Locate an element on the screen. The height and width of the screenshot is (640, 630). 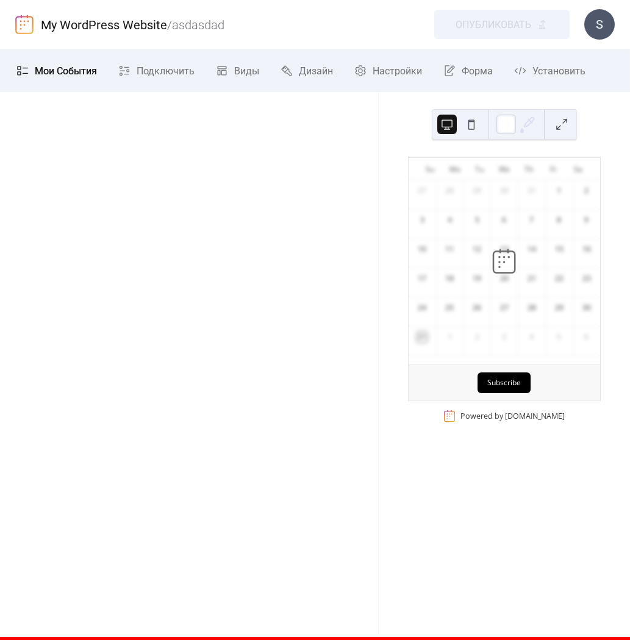
a: Дизайн is located at coordinates (307, 71).